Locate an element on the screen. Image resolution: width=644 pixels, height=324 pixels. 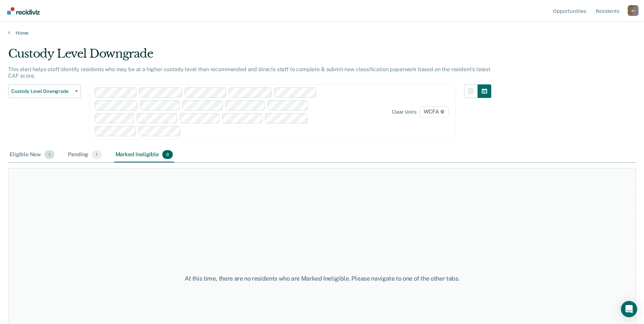
button: Custody Level Downgrade is located at coordinates (44, 91).